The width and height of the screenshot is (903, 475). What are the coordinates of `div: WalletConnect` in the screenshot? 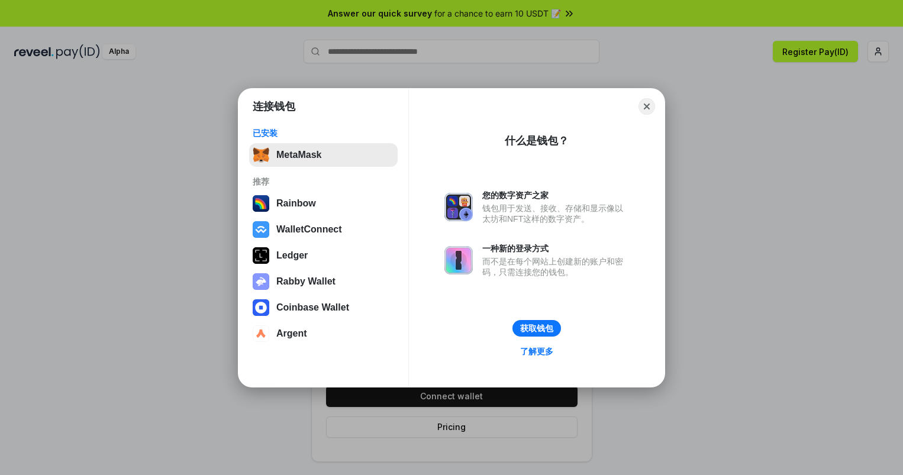 It's located at (309, 230).